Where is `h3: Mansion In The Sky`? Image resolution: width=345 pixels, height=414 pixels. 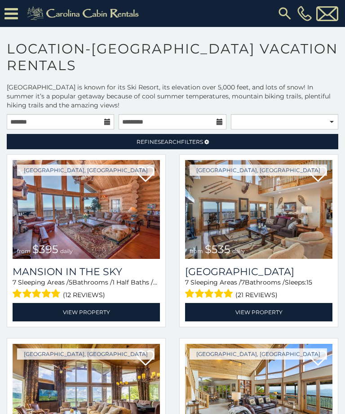 h3: Mansion In The Sky is located at coordinates (86, 271).